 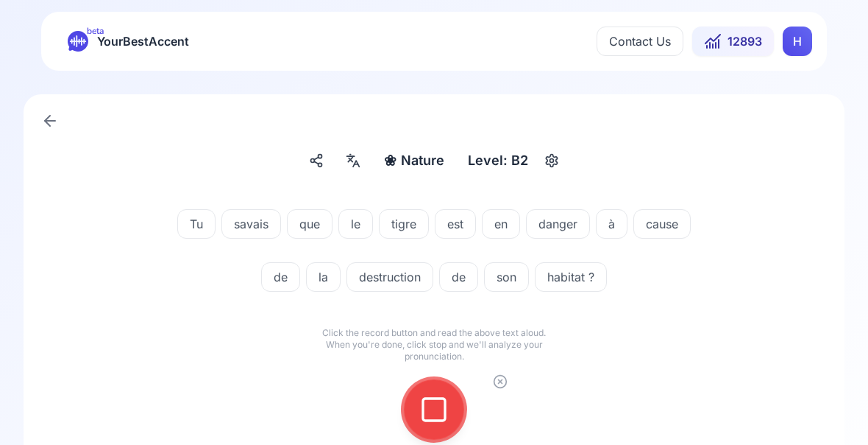 I want to click on span: son, so click(x=506, y=277).